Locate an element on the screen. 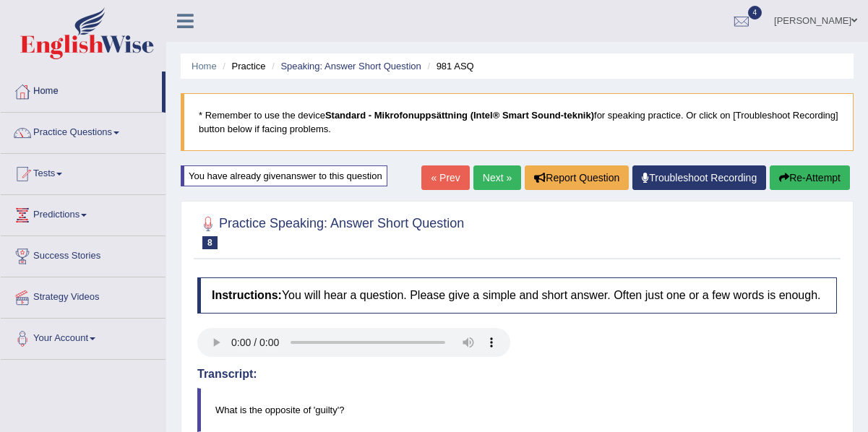 The height and width of the screenshot is (432, 868). a: Speaking: Answer Short Question is located at coordinates (351, 66).